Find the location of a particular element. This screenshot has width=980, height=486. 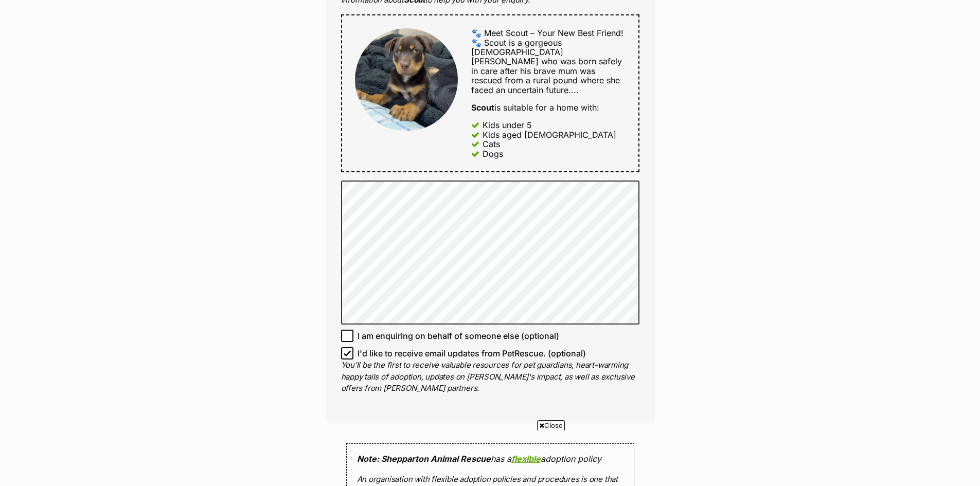

div: is suitable for a home with: is located at coordinates (548, 108).